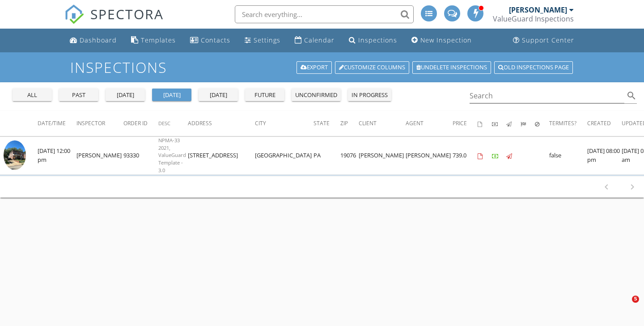 The image size is (644, 326). Describe the element at coordinates (368, 122) in the screenshot. I see `span: Client` at that location.